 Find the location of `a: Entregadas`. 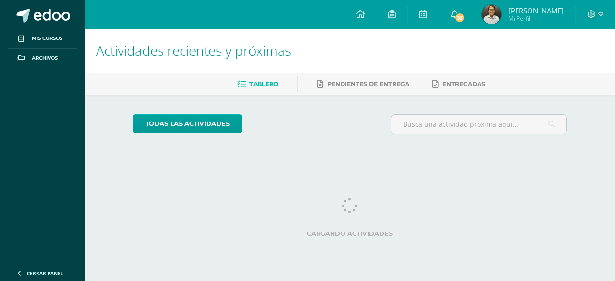

a: Entregadas is located at coordinates (459, 84).